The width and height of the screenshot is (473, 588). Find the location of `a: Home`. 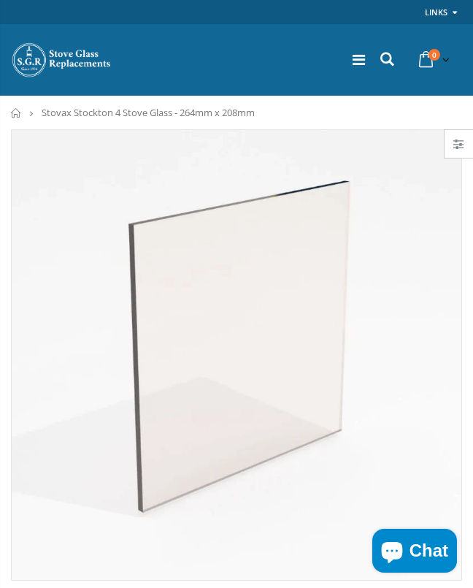

a: Home is located at coordinates (16, 112).